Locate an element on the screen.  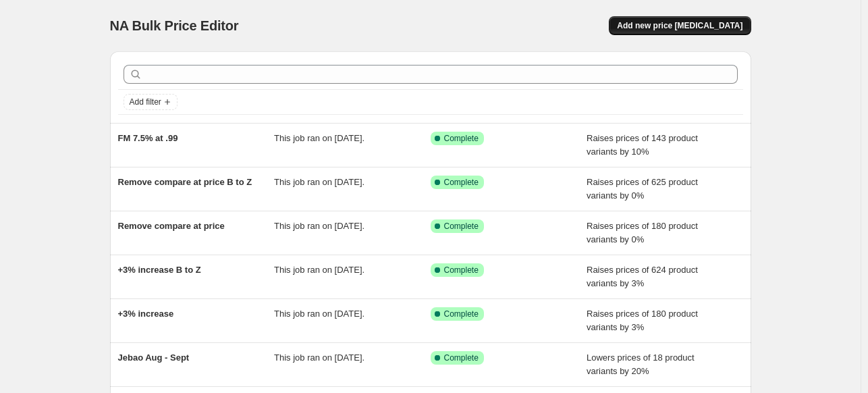
span: Raises prices of 143 product variants by 10% is located at coordinates (642, 144).